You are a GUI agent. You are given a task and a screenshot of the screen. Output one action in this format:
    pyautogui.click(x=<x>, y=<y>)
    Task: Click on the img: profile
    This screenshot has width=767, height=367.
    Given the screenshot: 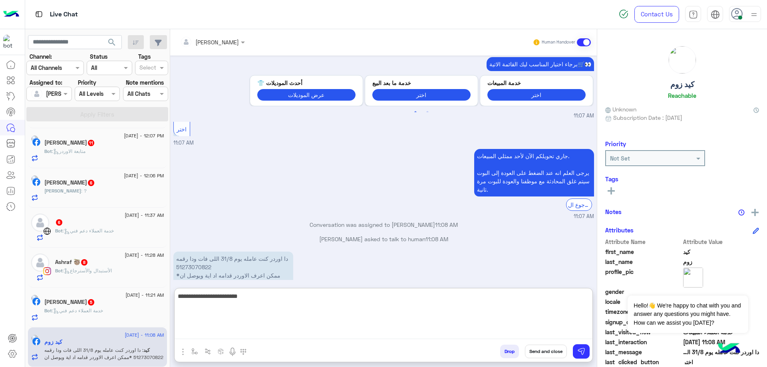 What is the action you would take?
    pyautogui.click(x=754, y=14)
    